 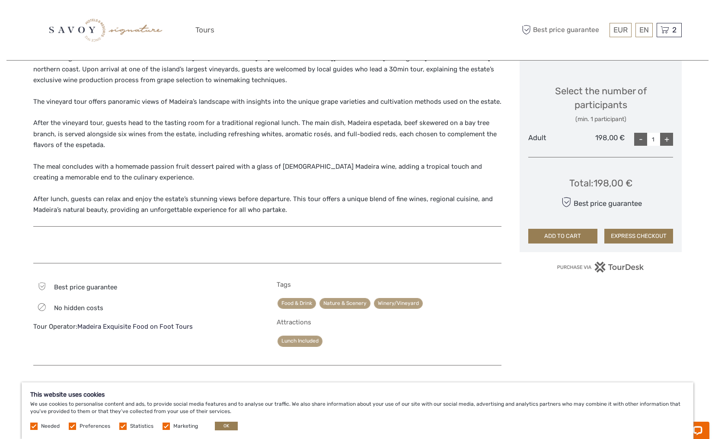 What do you see at coordinates (142, 426) in the screenshot?
I see `label: Statistics` at bounding box center [142, 426].